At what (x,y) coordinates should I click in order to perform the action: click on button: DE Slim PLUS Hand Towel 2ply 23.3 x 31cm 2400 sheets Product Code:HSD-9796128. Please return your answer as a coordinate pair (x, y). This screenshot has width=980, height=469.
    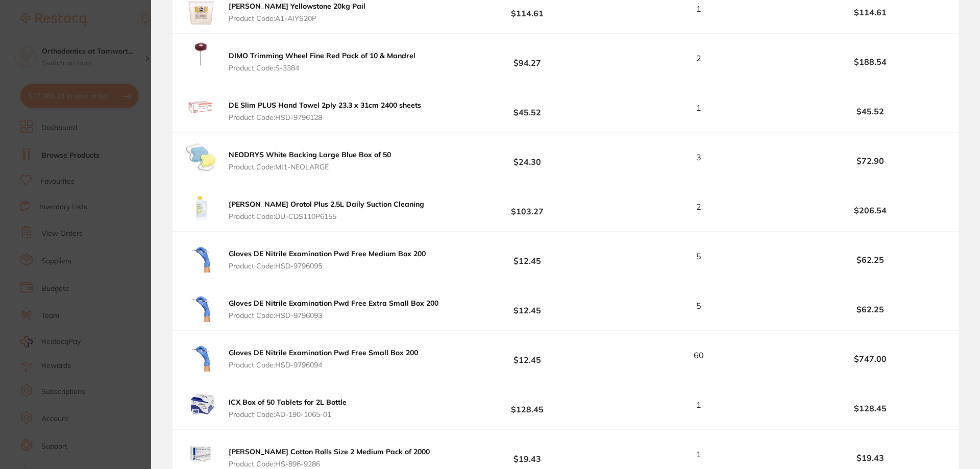
    Looking at the image, I should click on (324, 111).